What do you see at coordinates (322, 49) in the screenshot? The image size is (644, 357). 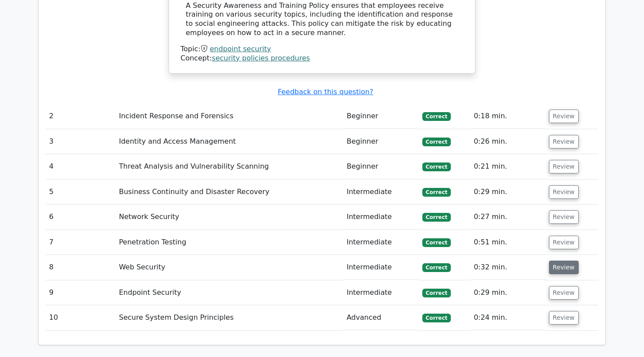 I see `div: Topic:` at bounding box center [322, 49].